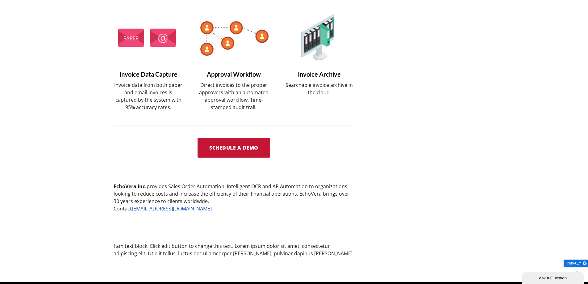 The height and width of the screenshot is (284, 588). I want to click on p: provides Sales Order Automation, Intelligent OCR and AP Automation to organizations looking to re..., so click(234, 197).